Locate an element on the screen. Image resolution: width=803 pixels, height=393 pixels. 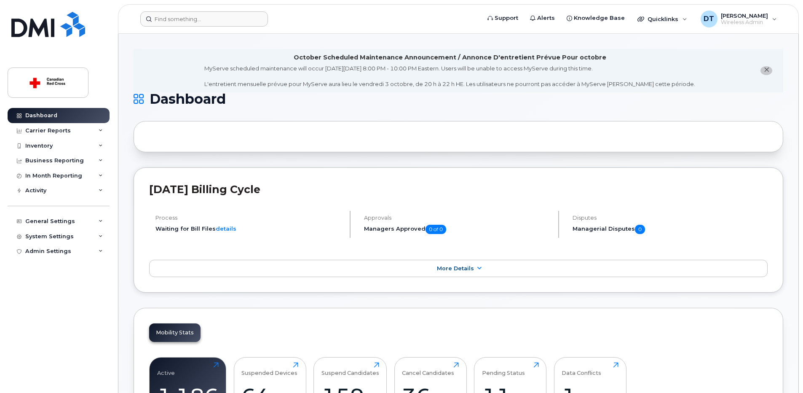
div: Active is located at coordinates (166, 369).